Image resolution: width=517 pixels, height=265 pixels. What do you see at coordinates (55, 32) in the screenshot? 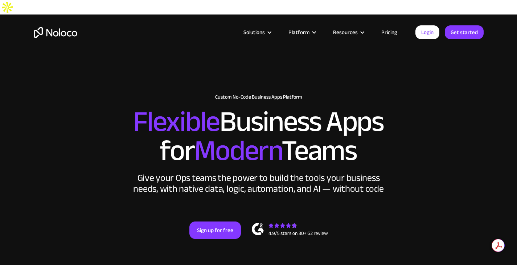
I see `a: home` at bounding box center [55, 32].